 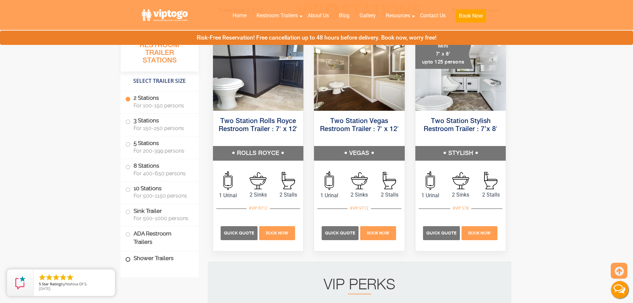 I want to click on span: For 200-399 persons, so click(x=162, y=151).